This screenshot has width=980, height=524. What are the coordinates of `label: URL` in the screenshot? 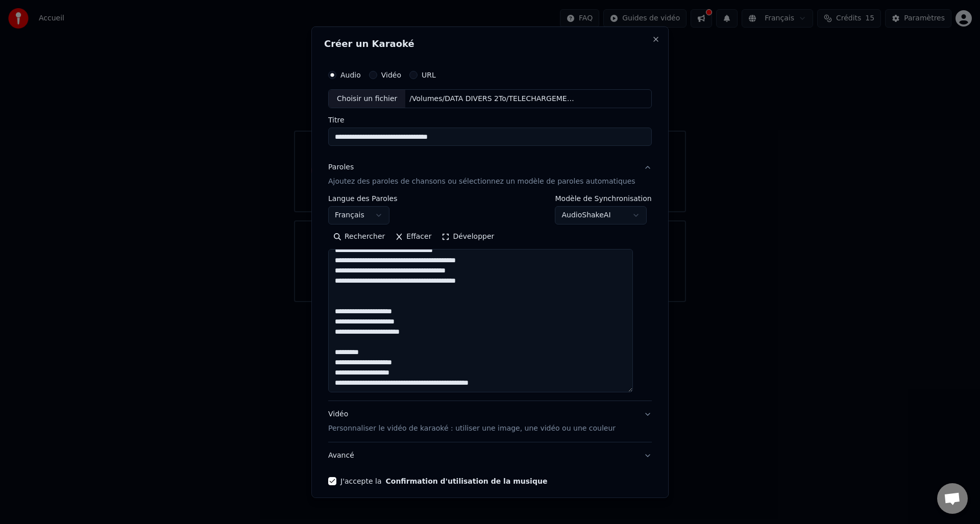 It's located at (429, 74).